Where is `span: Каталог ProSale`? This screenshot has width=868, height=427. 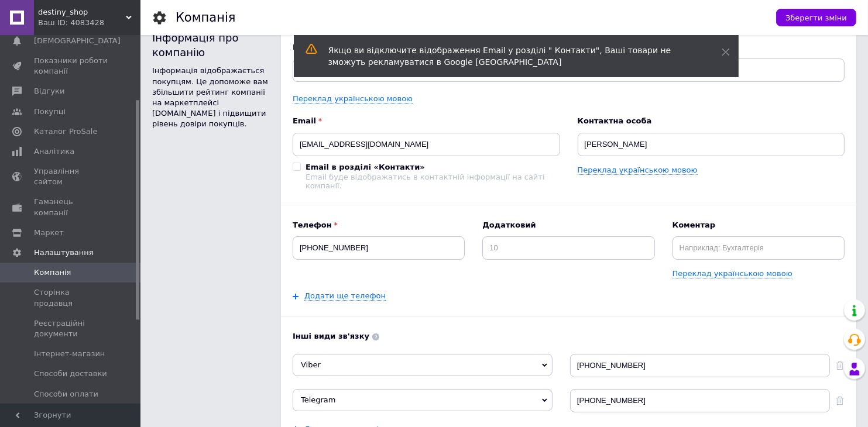 span: Каталог ProSale is located at coordinates (66, 131).